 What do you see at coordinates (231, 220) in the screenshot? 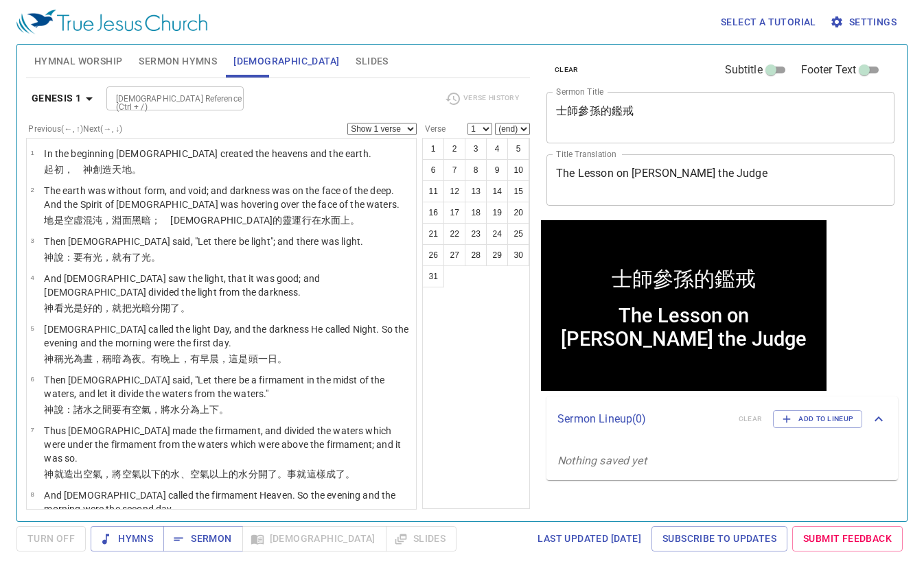
I see `wh922: ，淵` at bounding box center [231, 220].